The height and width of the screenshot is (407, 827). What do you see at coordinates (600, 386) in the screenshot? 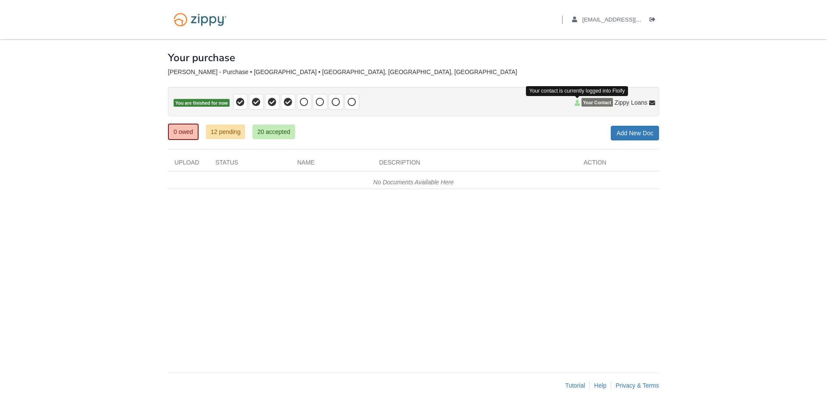
I see `a: Help` at bounding box center [600, 386].